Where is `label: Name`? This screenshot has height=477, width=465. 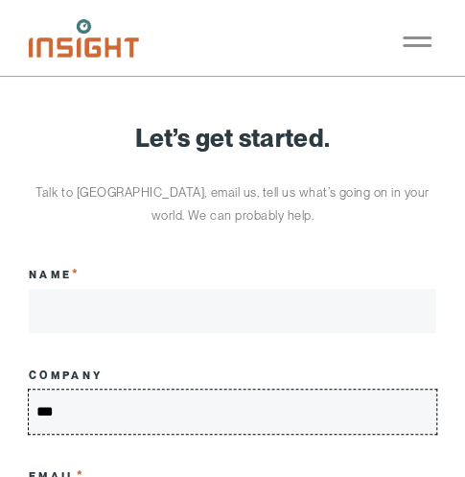
label: Name is located at coordinates (55, 273).